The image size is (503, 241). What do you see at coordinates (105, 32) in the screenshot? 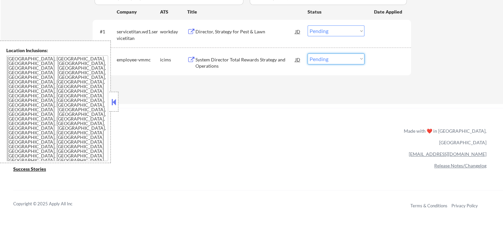
I see `div: #1` at bounding box center [105, 32].